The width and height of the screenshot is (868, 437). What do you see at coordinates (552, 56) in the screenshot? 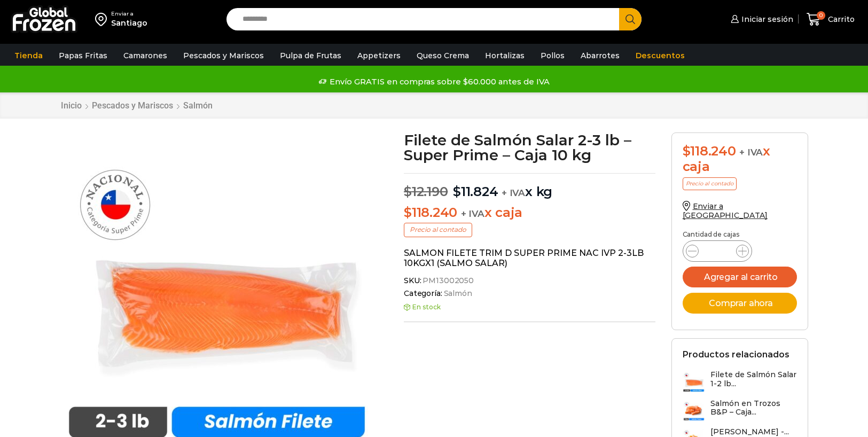
I see `a: Pollos` at bounding box center [552, 56].